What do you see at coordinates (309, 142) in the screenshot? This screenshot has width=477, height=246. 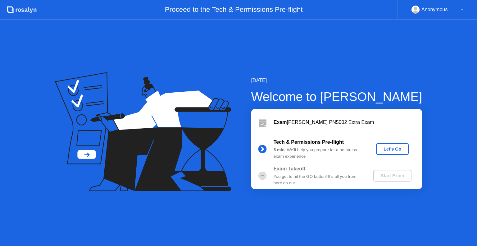 I see `b: Tech & Permissions Pre-flight` at bounding box center [309, 142].